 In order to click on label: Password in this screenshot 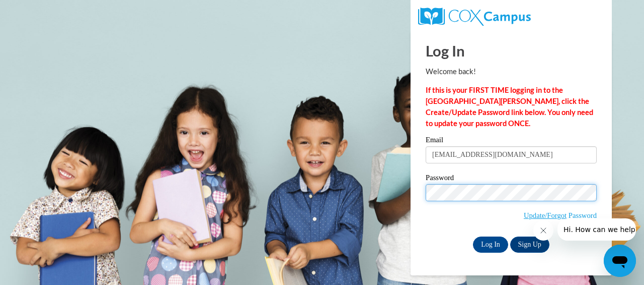, I will do `click(511, 179)`.